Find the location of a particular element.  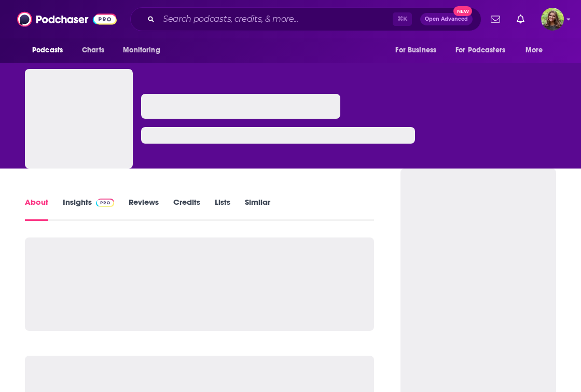

button: Show profile menu is located at coordinates (553, 19).